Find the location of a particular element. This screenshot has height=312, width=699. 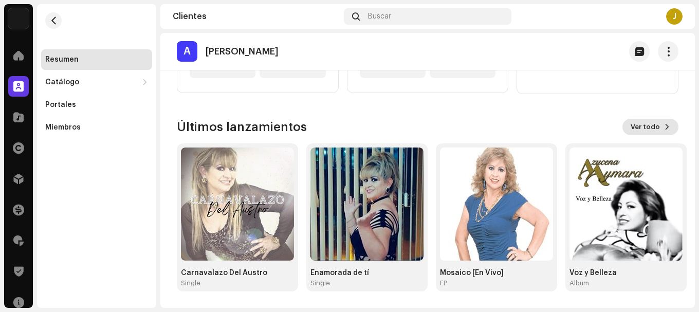

div: Resumen is located at coordinates (62, 60).